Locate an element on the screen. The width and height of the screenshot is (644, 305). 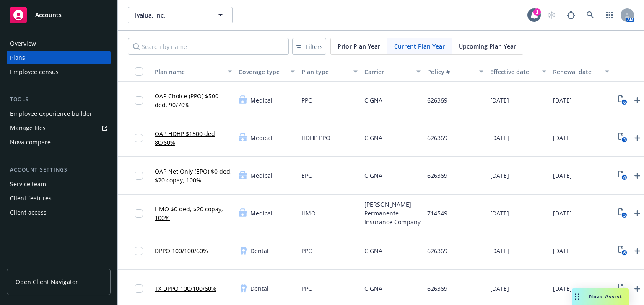
input: Select all is located at coordinates (139, 72).